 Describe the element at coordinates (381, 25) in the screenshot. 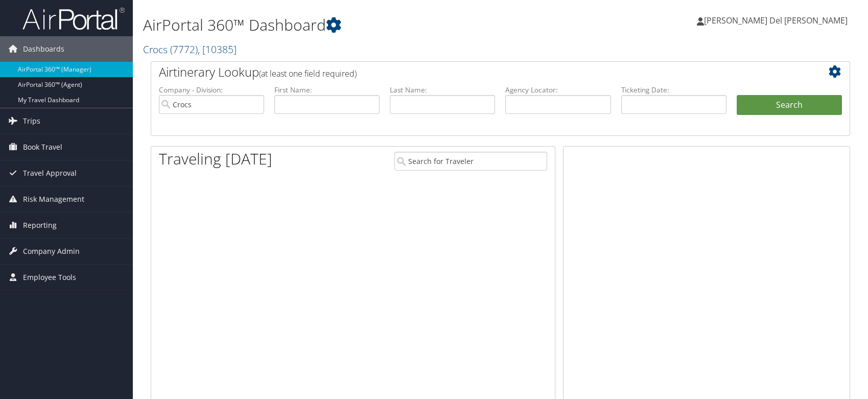

I see `h1: AirPortal 360™ Dashboard` at that location.